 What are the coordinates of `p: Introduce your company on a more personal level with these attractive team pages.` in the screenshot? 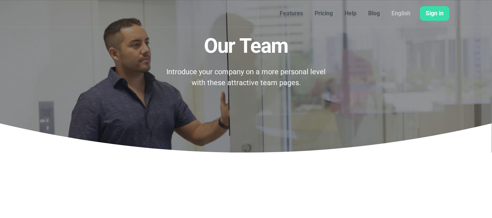 It's located at (246, 77).